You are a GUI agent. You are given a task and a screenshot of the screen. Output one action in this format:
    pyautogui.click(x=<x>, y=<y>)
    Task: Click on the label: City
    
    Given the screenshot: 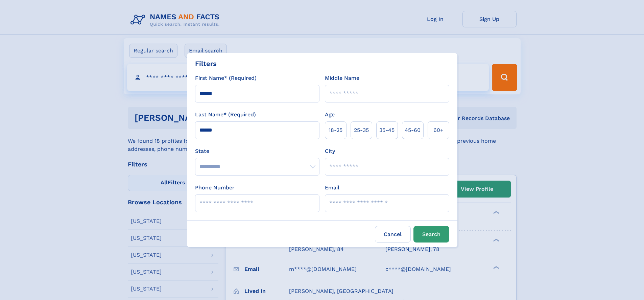 What is the action you would take?
    pyautogui.click(x=330, y=151)
    